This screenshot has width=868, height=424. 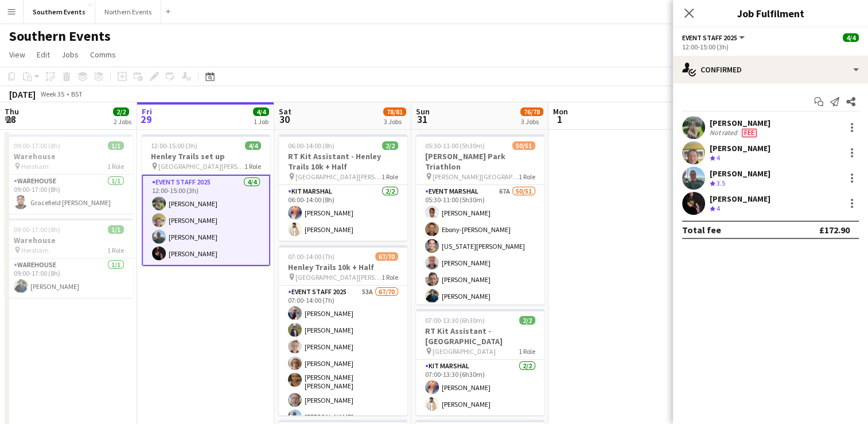 I want to click on span: Mon, so click(x=561, y=111).